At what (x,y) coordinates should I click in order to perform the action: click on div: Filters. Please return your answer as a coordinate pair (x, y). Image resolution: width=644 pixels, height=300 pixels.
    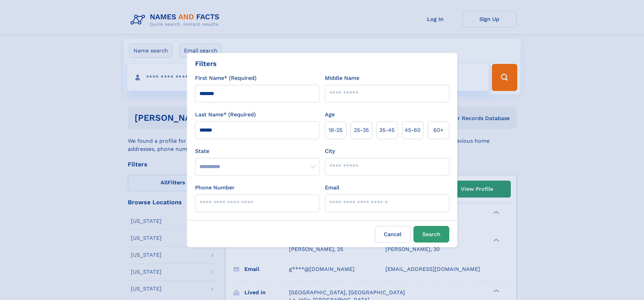
    Looking at the image, I should click on (206, 64).